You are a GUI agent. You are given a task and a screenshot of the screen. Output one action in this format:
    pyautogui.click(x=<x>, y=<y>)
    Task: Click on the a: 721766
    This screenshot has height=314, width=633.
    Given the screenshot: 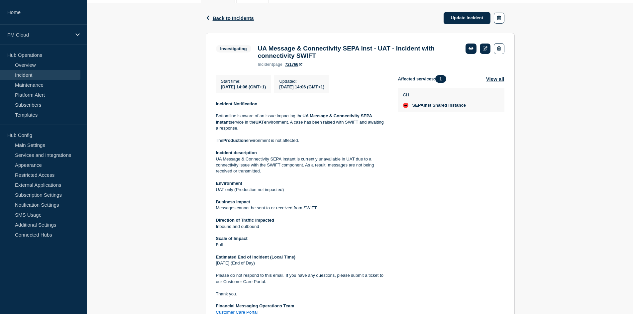 What is the action you would take?
    pyautogui.click(x=294, y=64)
    